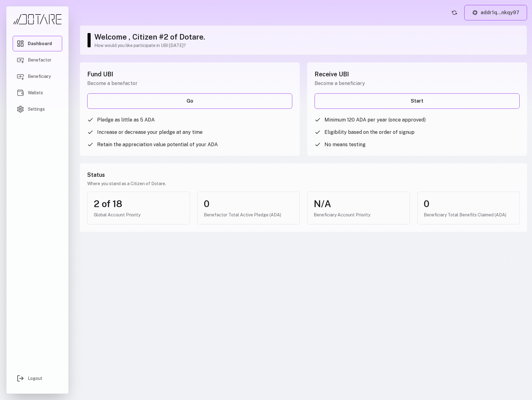  What do you see at coordinates (37, 19) in the screenshot?
I see `img: Dotare Logo` at bounding box center [37, 19].